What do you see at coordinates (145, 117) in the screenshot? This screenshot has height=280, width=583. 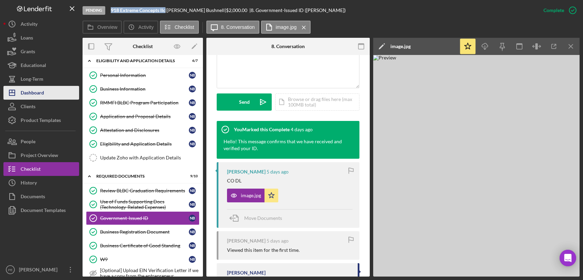 I see `div: Application and Proposal Details` at bounding box center [145, 117].